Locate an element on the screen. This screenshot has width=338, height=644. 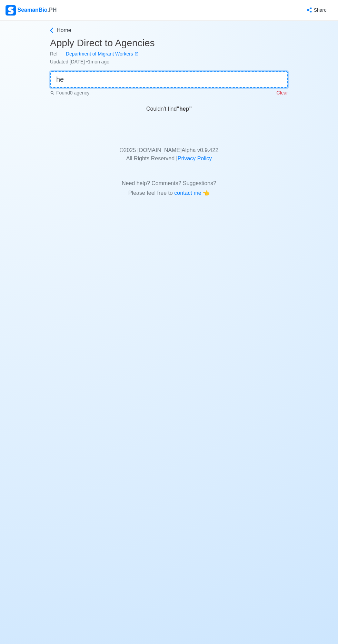
a: Privacy Policy is located at coordinates (195, 159).